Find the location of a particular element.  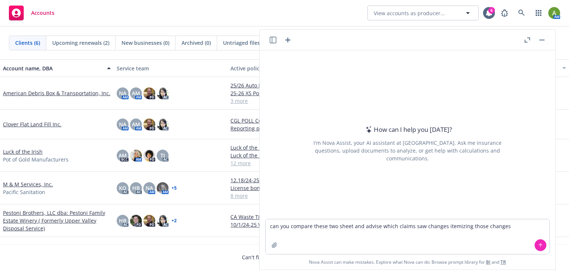

div: 6 is located at coordinates (492, 10).